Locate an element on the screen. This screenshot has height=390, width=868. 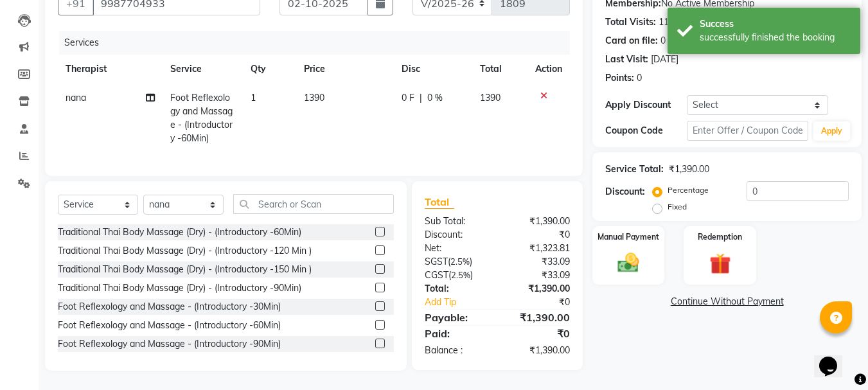
div: Card on file: is located at coordinates (632, 40).